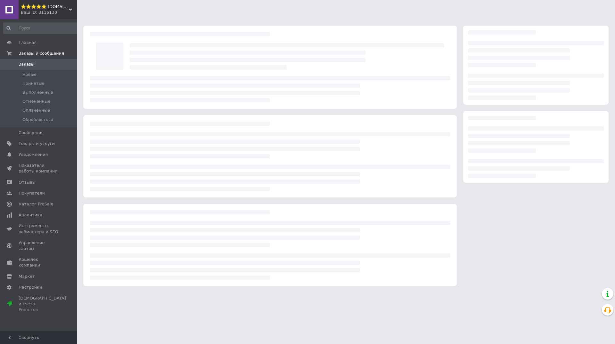  Describe the element at coordinates (29, 75) in the screenshot. I see `span: Новые` at that location.